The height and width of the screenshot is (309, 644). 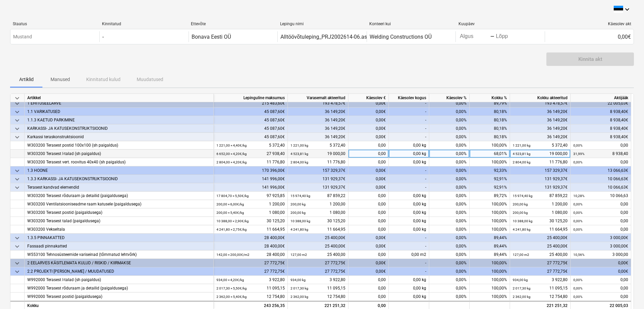 I want to click on div: W992000 Terasest rõduraam ja detailid (paigaldusega), so click(x=119, y=288).